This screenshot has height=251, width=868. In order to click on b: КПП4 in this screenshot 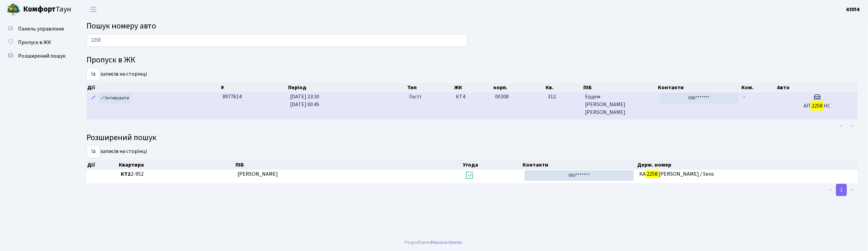, I will do `click(853, 9)`.